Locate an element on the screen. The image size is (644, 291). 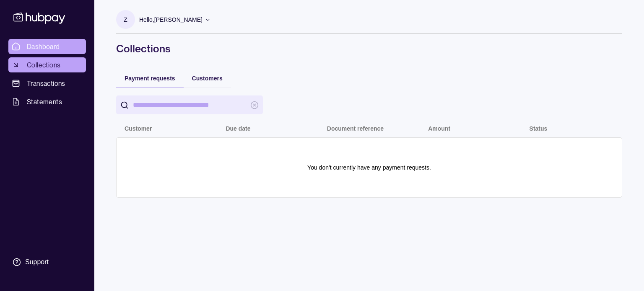
a: Dashboard is located at coordinates (47, 46).